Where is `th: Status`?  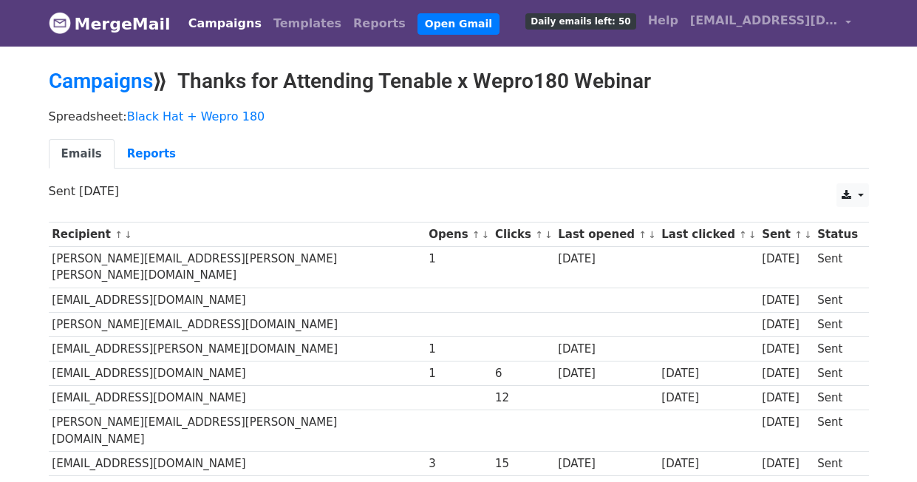
th: Status is located at coordinates (837, 234).